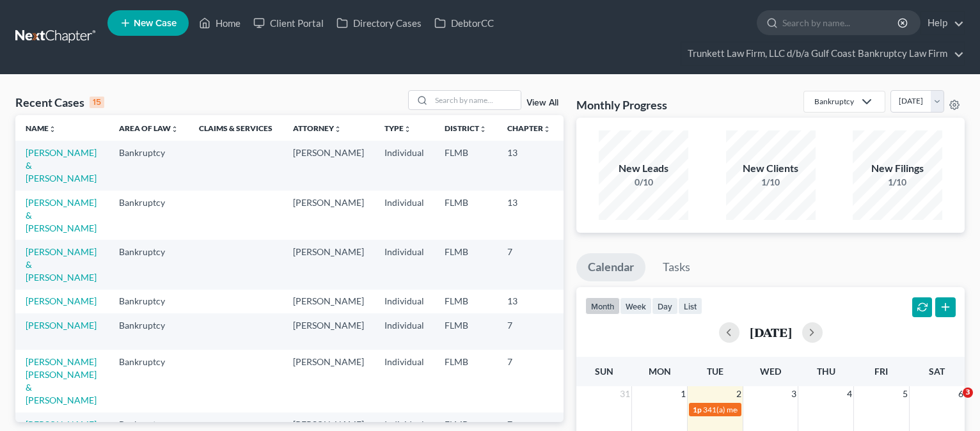  I want to click on div: New Clients, so click(771, 168).